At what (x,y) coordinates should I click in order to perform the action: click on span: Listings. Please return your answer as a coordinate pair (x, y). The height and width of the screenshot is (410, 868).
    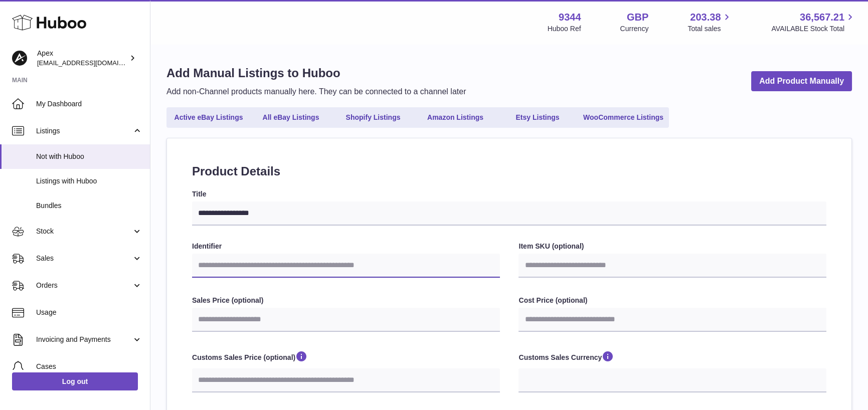
    Looking at the image, I should click on (84, 131).